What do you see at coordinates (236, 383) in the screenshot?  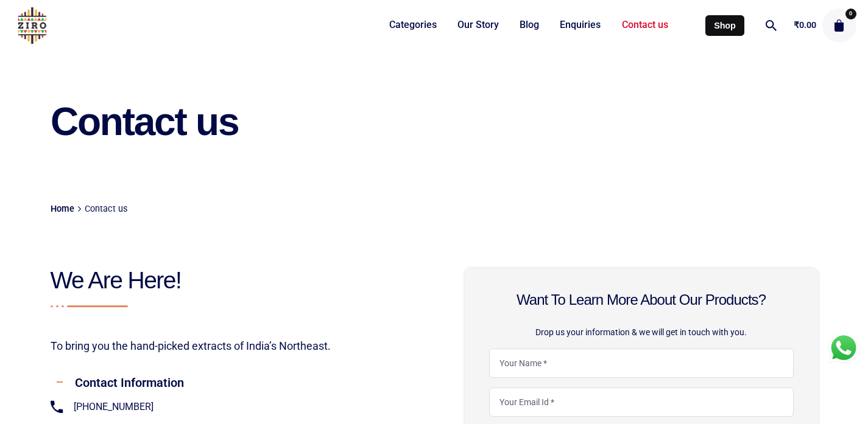 I see `div: Contact Information` at bounding box center [236, 383].